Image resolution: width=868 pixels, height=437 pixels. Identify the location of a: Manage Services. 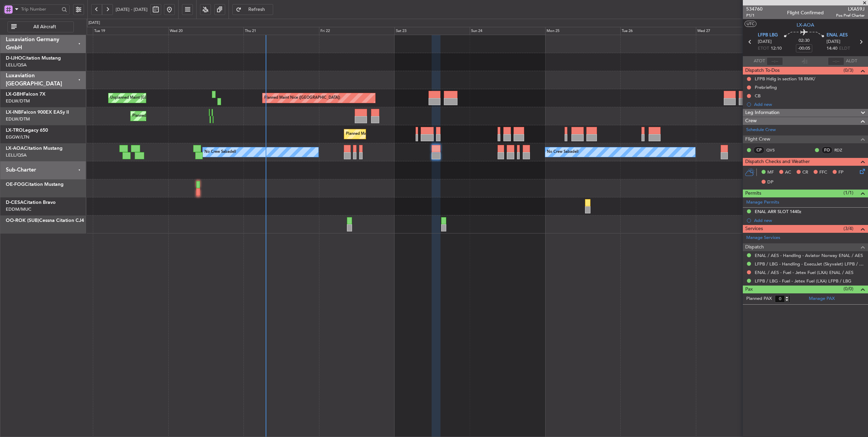
(763, 238).